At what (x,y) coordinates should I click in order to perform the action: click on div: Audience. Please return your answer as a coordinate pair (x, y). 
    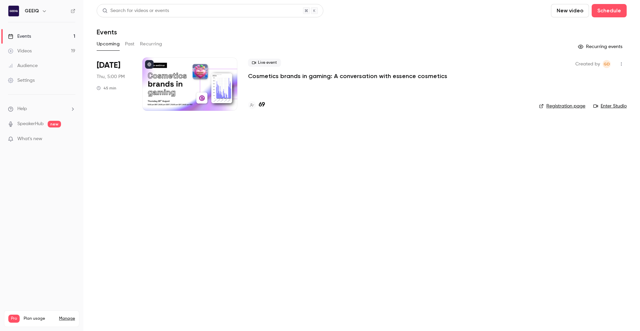
    Looking at the image, I should click on (23, 66).